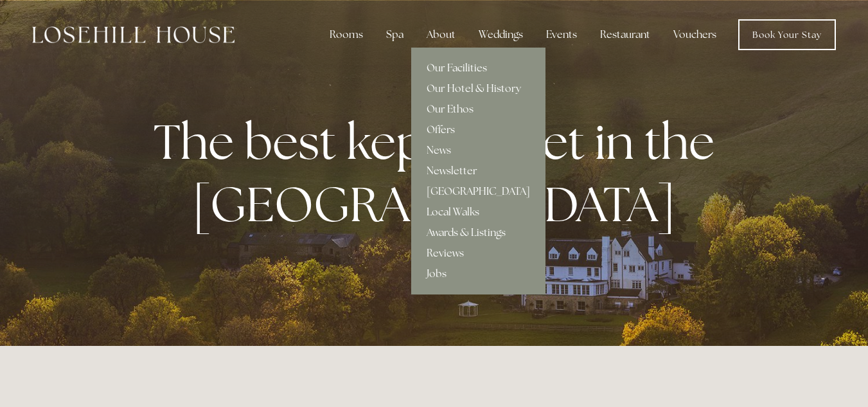 The height and width of the screenshot is (407, 868). Describe the element at coordinates (395, 35) in the screenshot. I see `div: Spa` at that location.